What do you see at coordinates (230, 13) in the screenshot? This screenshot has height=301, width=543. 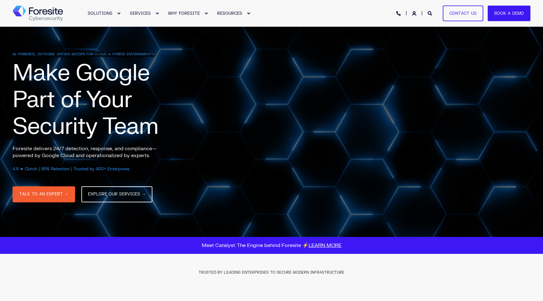 I see `span: RESOURCES` at bounding box center [230, 13].